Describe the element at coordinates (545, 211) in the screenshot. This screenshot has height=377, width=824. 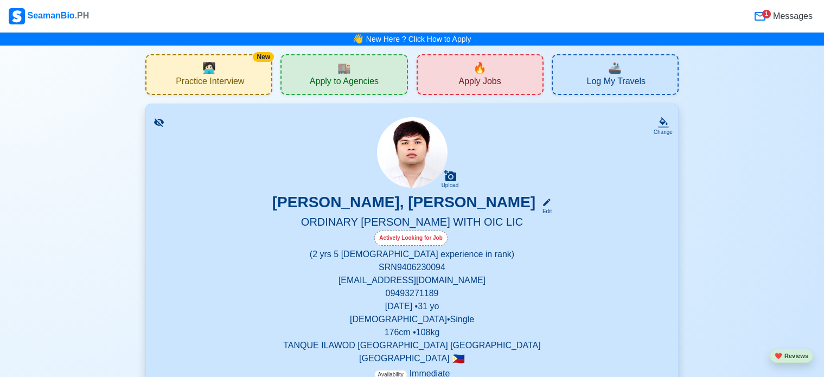
I see `div: Edit` at that location.